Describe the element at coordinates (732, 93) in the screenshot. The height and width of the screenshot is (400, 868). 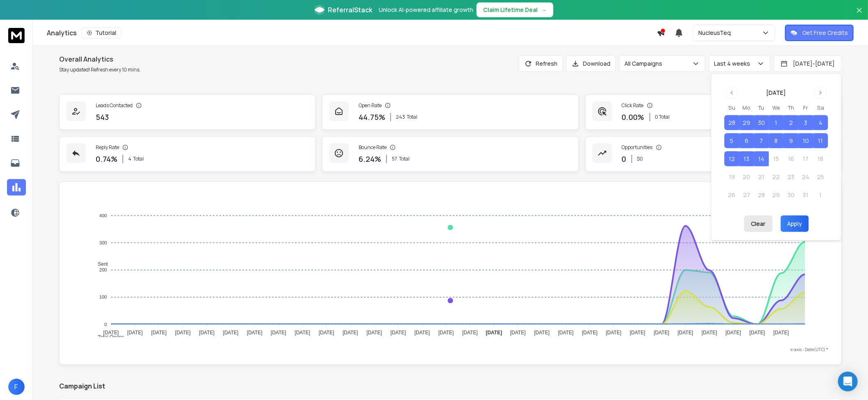
I see `button: Go to previous month` at that location.